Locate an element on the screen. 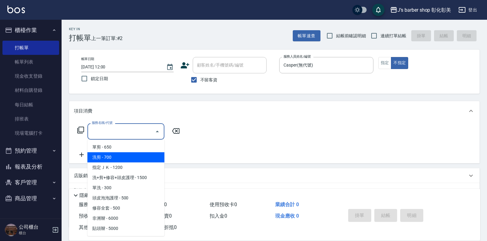 The width and height of the screenshot is (487, 241). img: Logo is located at coordinates (16, 9).